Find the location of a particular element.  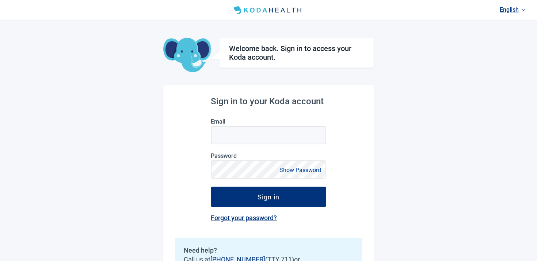

button: Show Password is located at coordinates (300, 170).